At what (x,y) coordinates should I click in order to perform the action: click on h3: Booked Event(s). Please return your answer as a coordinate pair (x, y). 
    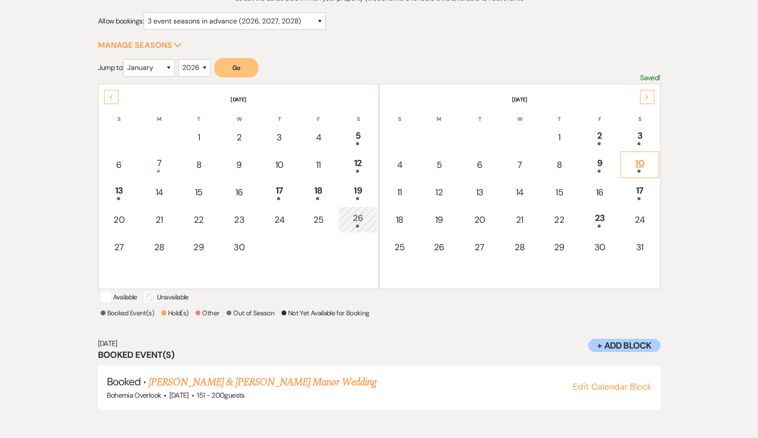
    Looking at the image, I should click on (379, 355).